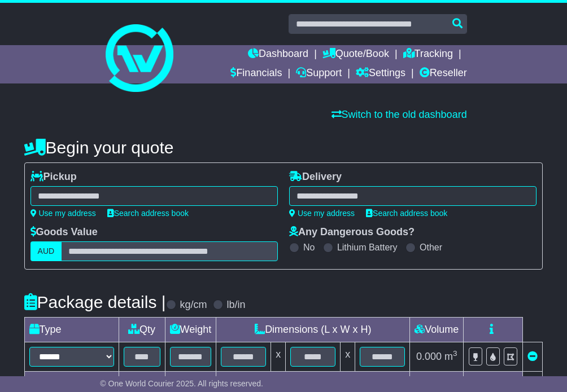 This screenshot has height=392, width=567. I want to click on td: Dimensions (L x W x H), so click(313, 330).